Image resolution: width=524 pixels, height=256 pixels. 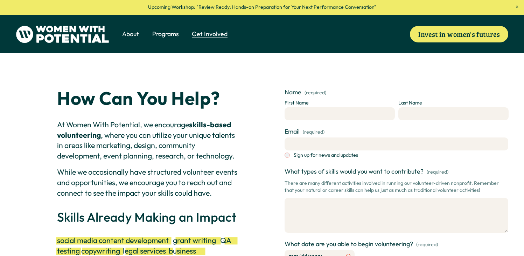 I want to click on span: What date are you able to begin volunteering?, so click(x=349, y=244).